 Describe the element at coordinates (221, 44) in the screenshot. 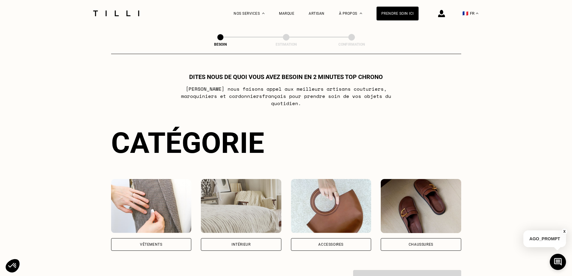

I see `div: Besoin` at that location.